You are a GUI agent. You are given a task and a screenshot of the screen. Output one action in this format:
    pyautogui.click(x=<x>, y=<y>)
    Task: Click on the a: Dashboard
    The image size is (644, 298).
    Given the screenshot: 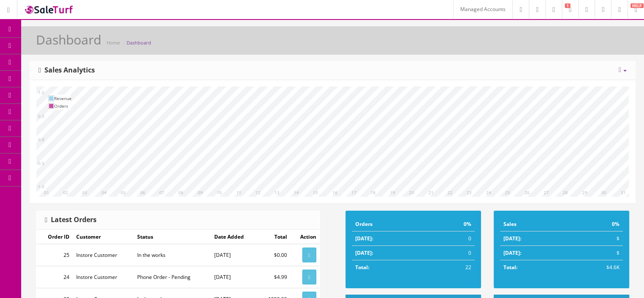 What is the action you would take?
    pyautogui.click(x=139, y=42)
    